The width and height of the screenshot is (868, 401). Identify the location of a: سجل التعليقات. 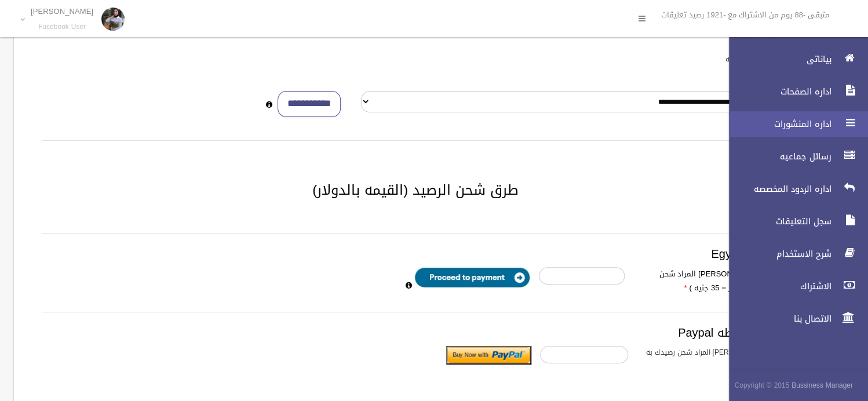
(794, 222).